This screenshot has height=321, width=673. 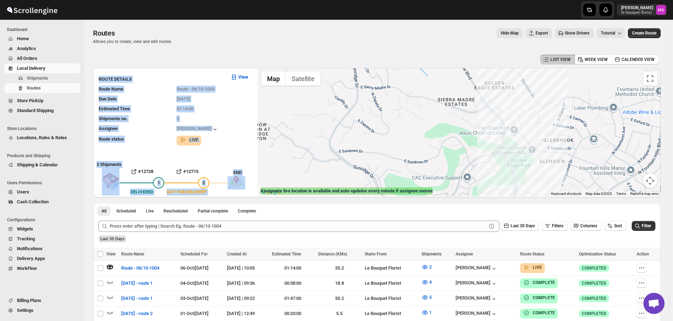 What do you see at coordinates (339, 298) in the screenshot?
I see `div: 50.2` at bounding box center [339, 298].